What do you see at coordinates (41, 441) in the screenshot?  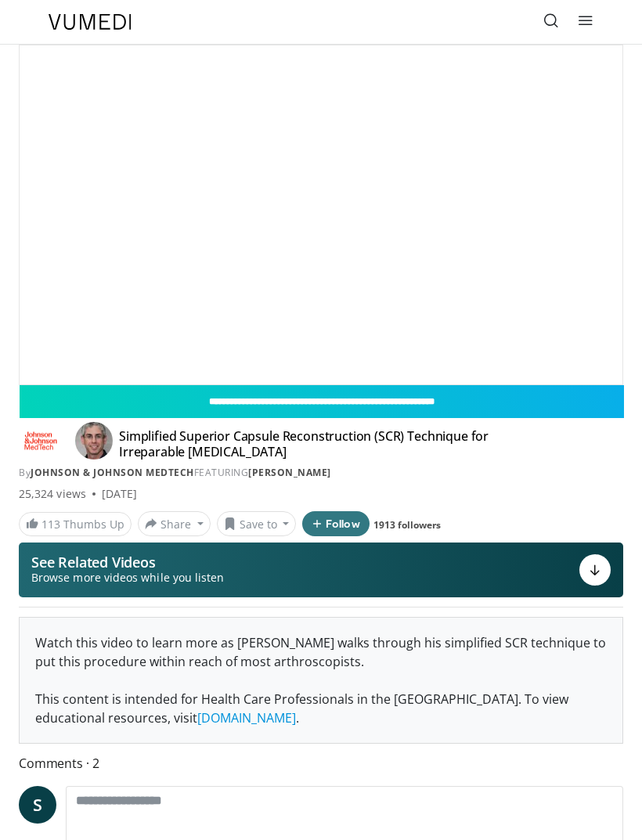 I see `img: Johnson & Johnson MedTech` at bounding box center [41, 441].